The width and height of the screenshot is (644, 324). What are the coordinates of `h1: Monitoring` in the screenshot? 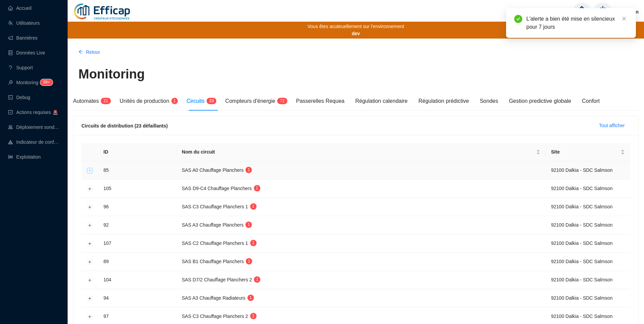 It's located at (112, 74).